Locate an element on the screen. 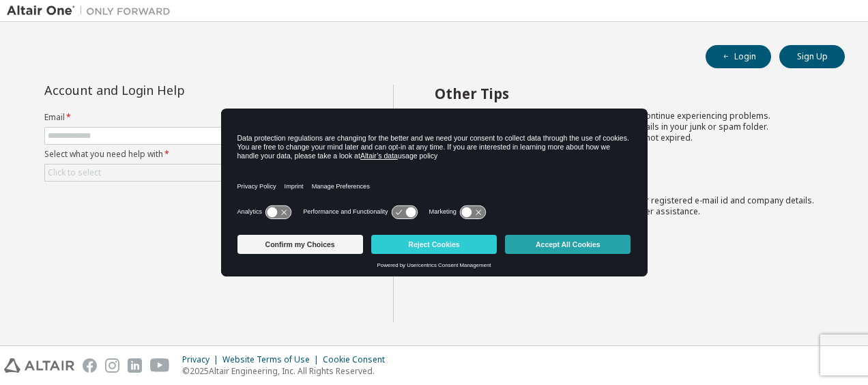 The width and height of the screenshot is (868, 385). img: facebook.svg is located at coordinates (89, 365).